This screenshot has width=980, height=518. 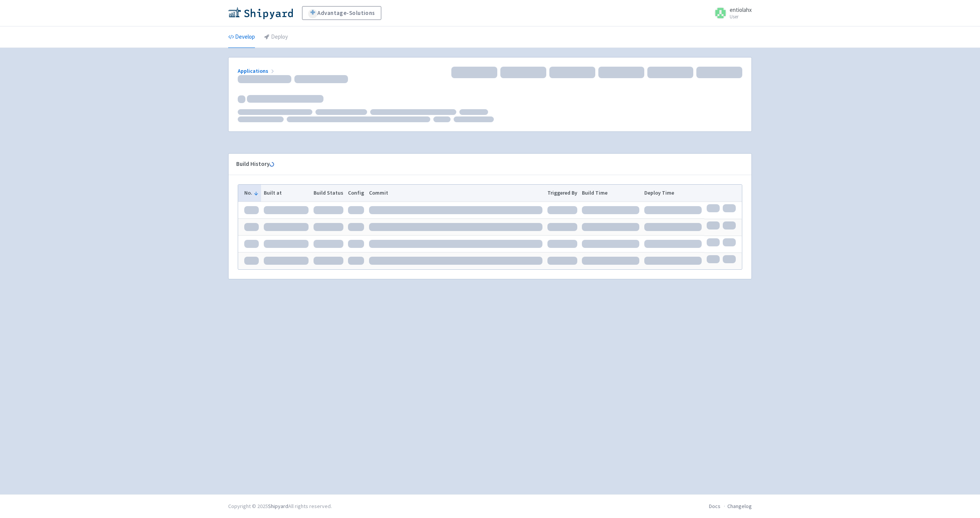 What do you see at coordinates (356, 193) in the screenshot?
I see `th: Config` at bounding box center [356, 193].